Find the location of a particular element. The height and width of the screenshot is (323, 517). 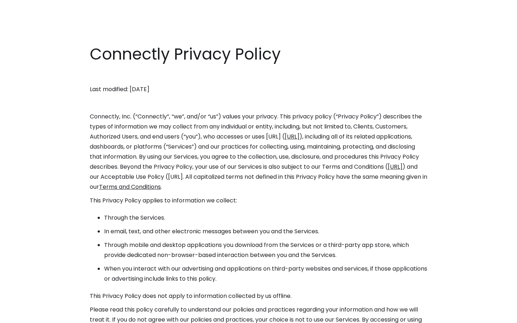

li: In email, text, and other electronic messages between you and the Services. is located at coordinates (266, 231).